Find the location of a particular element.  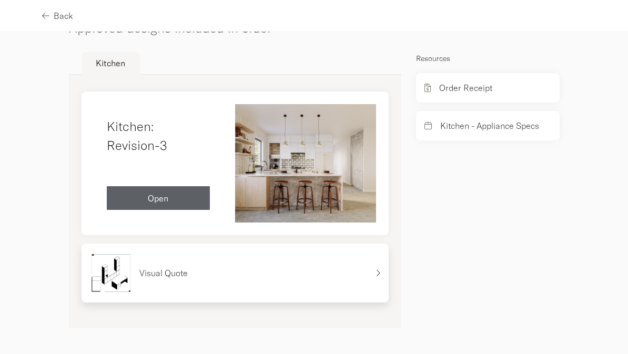

span: Open is located at coordinates (158, 198).